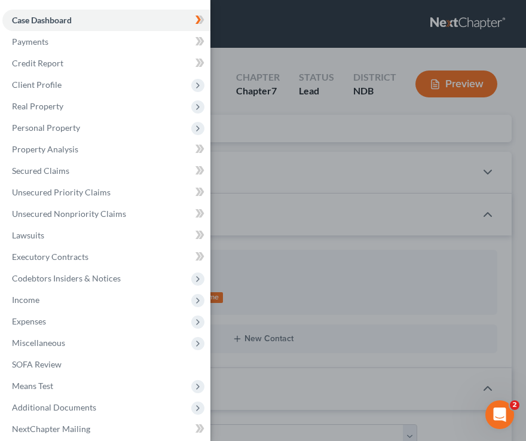 This screenshot has height=441, width=526. Describe the element at coordinates (36, 84) in the screenshot. I see `span: Client Profile` at that location.